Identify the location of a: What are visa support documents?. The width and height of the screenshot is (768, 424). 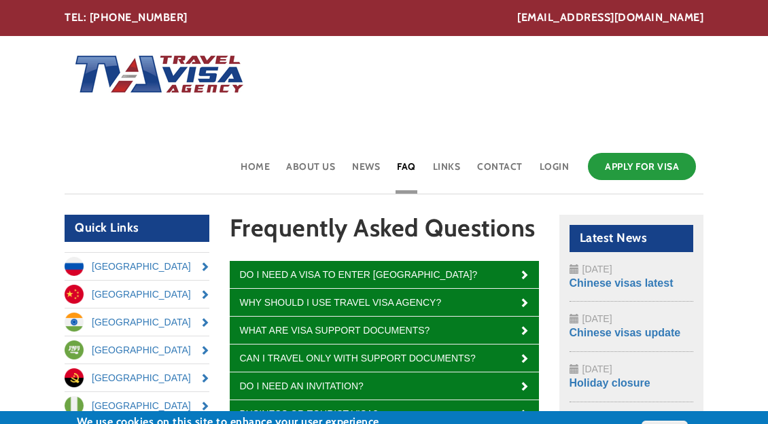
(384, 330).